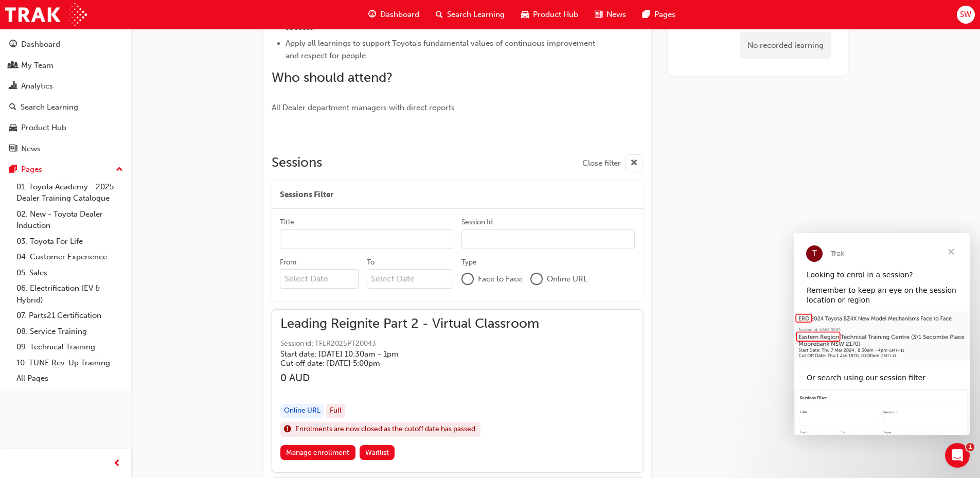  What do you see at coordinates (46, 15) in the screenshot?
I see `a: Trak` at bounding box center [46, 15].